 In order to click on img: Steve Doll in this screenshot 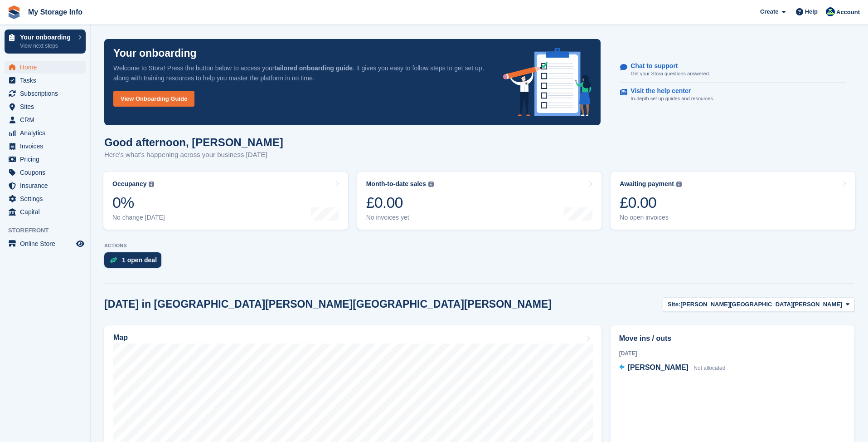, I will do `click(830, 12)`.